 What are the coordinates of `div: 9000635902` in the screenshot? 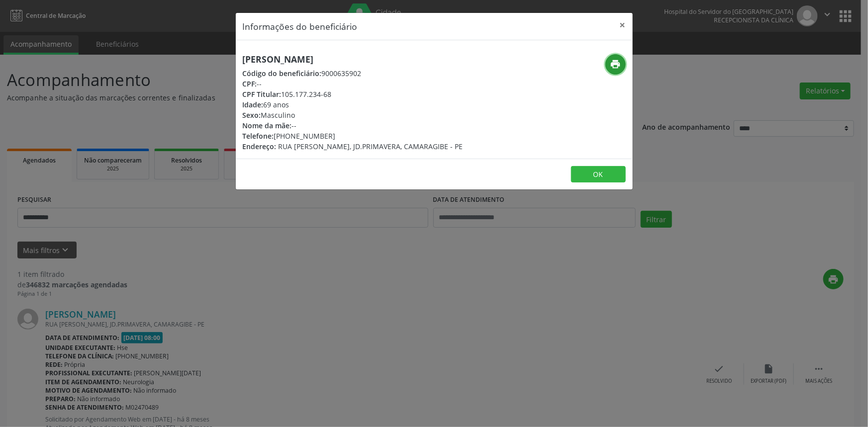 It's located at (353, 73).